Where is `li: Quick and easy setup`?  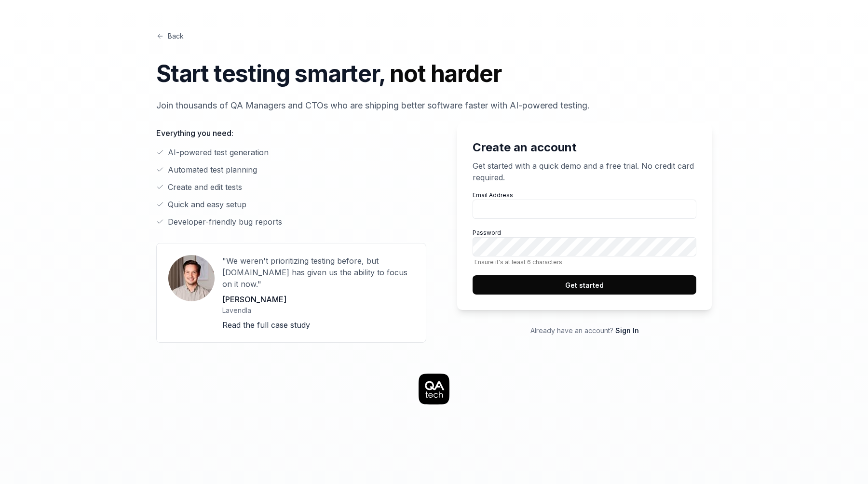
li: Quick and easy setup is located at coordinates (291, 205).